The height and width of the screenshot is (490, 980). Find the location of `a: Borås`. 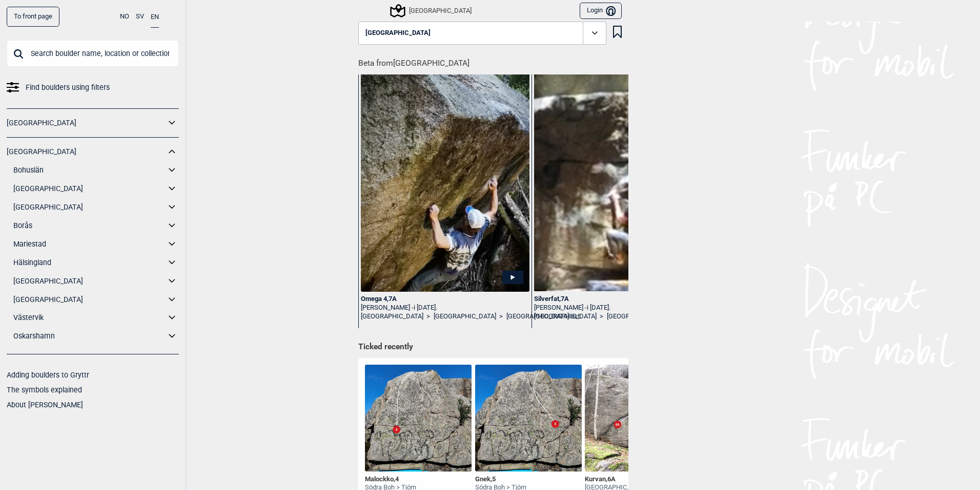

a: Borås is located at coordinates (90, 225).